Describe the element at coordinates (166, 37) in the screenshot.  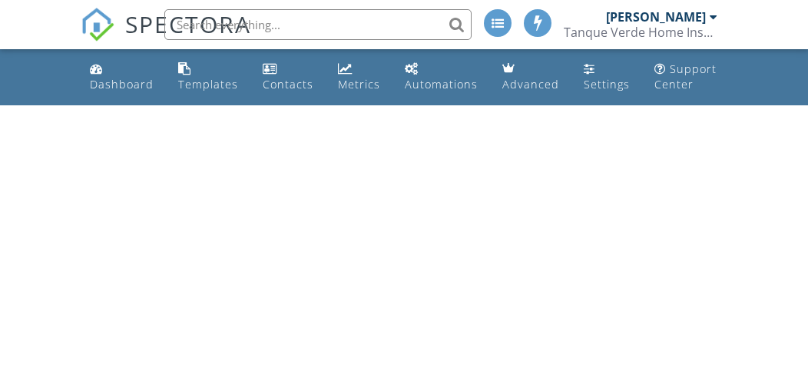
I see `a: SPECTORA` at that location.